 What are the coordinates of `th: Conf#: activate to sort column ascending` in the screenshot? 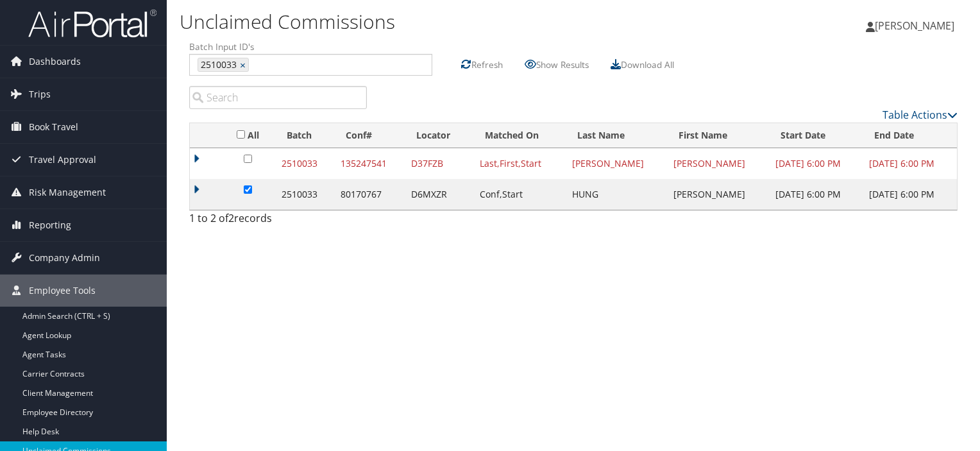 It's located at (369, 135).